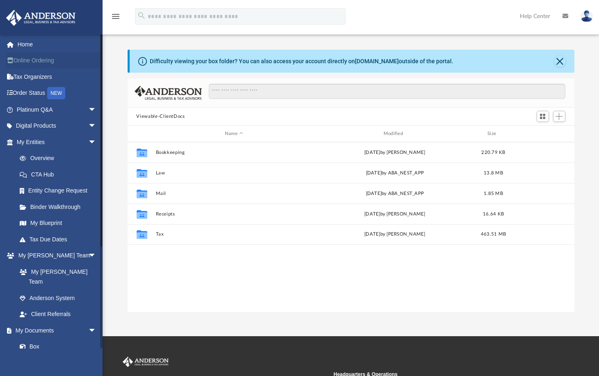 Image resolution: width=599 pixels, height=376 pixels. I want to click on a: My Entitiesarrow_drop_down, so click(57, 142).